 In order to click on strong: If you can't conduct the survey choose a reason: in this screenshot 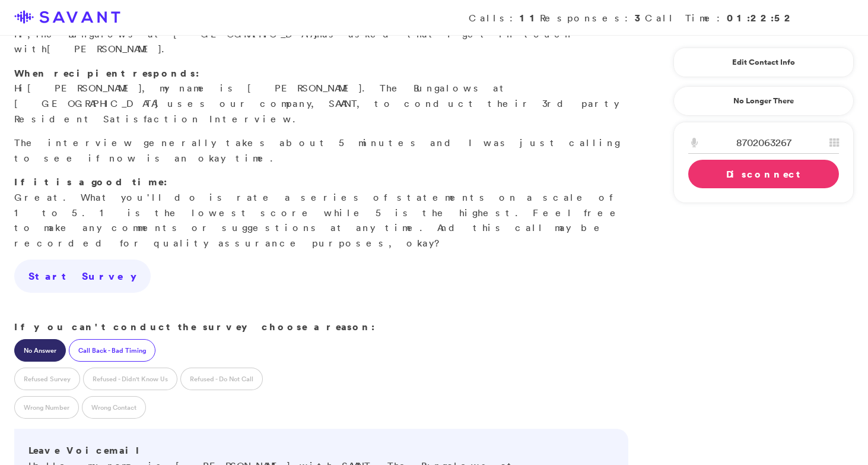, I will do `click(195, 326)`.